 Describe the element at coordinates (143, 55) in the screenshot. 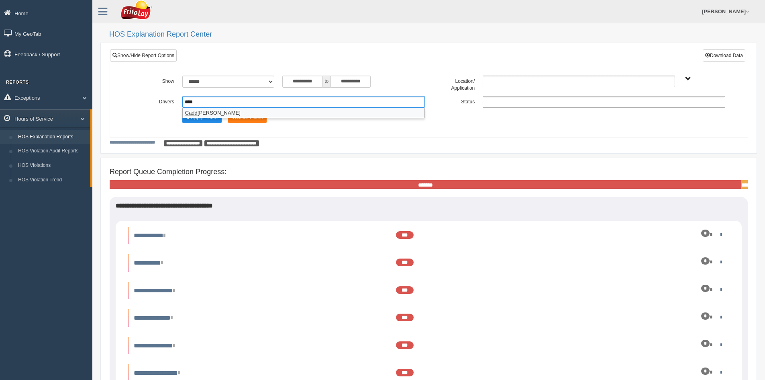

I see `a: Show/Hide Report Options` at that location.